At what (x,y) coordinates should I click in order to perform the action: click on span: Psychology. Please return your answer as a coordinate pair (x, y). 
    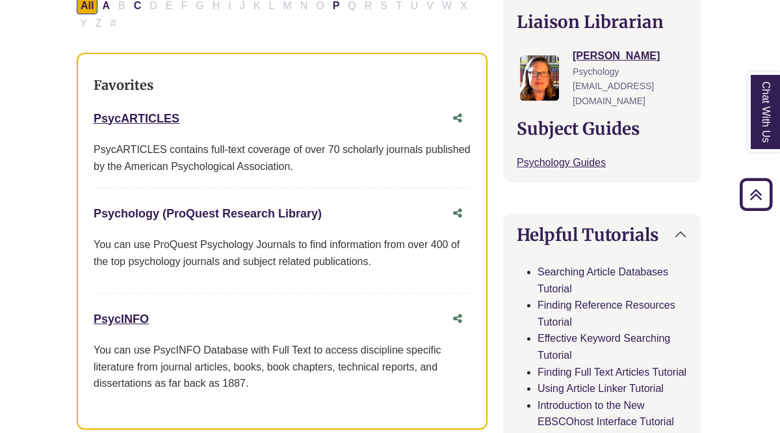
    Looking at the image, I should click on (596, 72).